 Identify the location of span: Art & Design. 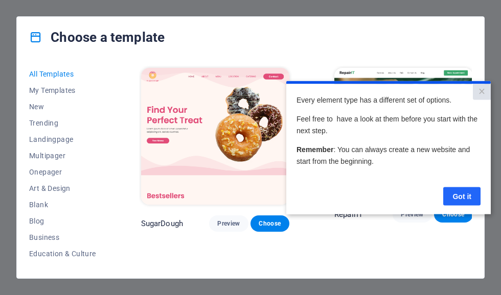
(62, 189).